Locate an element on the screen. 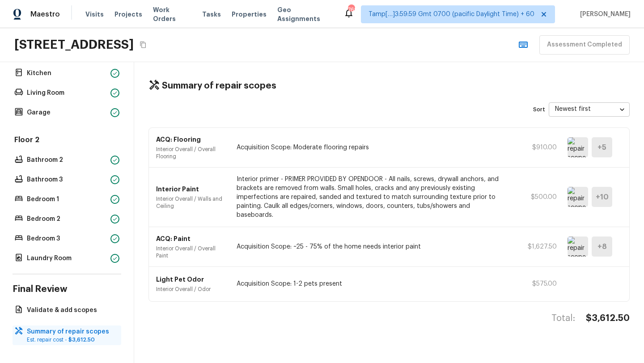 This screenshot has width=644, height=363. p: Bathroom 3 is located at coordinates (66, 180).